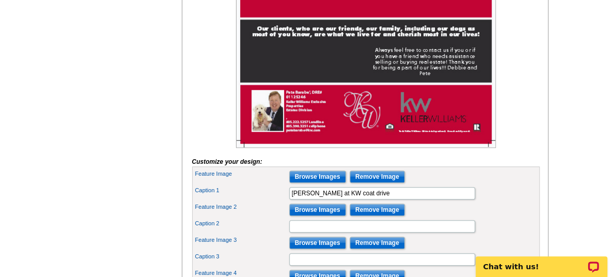  What do you see at coordinates (242, 223) in the screenshot?
I see `label: Caption 2` at bounding box center [242, 223].